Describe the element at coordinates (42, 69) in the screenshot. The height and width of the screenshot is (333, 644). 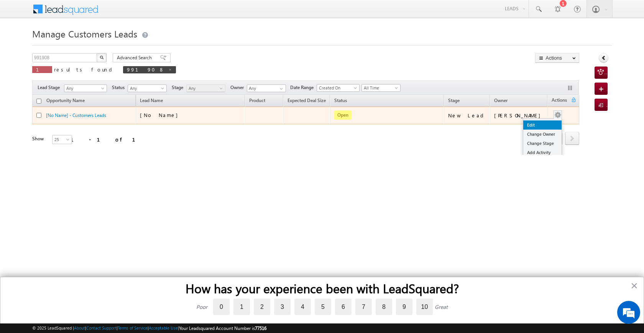
I see `span: 1` at that location.